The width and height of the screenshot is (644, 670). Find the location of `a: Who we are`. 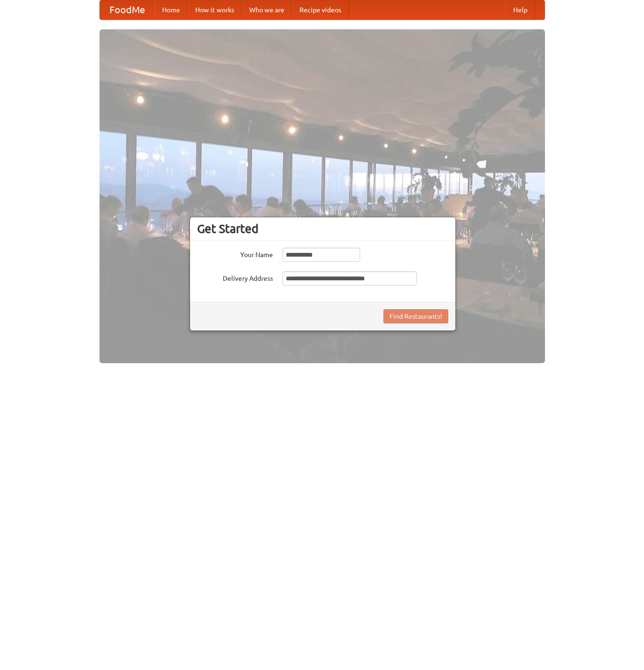

a: Who we are is located at coordinates (267, 10).